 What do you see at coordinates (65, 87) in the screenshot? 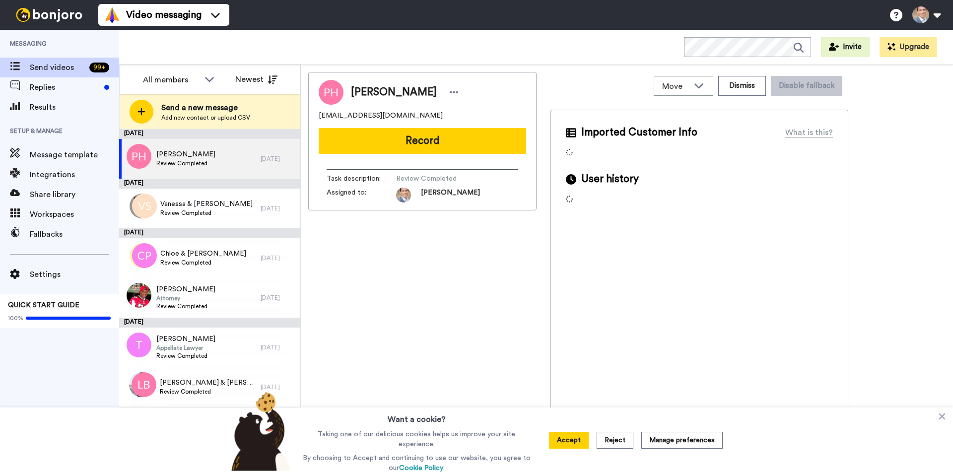
I see `span: Replies` at bounding box center [65, 87].